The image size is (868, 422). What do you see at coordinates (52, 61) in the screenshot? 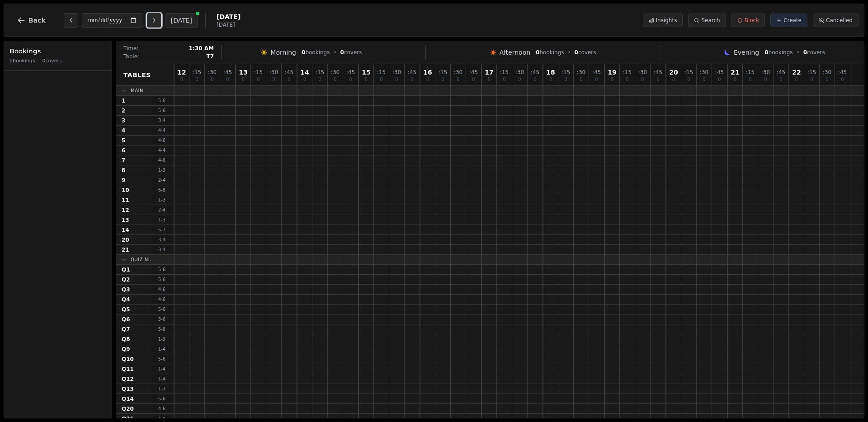
I see `span: 0 covers` at bounding box center [52, 61].